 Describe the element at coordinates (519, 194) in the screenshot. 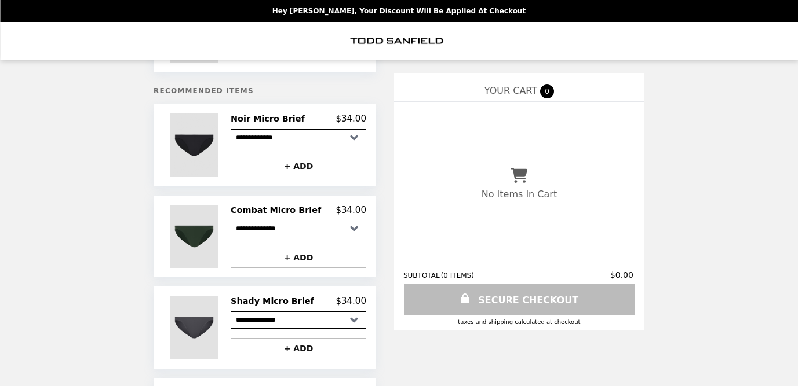

I see `p: No Items In Cart` at that location.